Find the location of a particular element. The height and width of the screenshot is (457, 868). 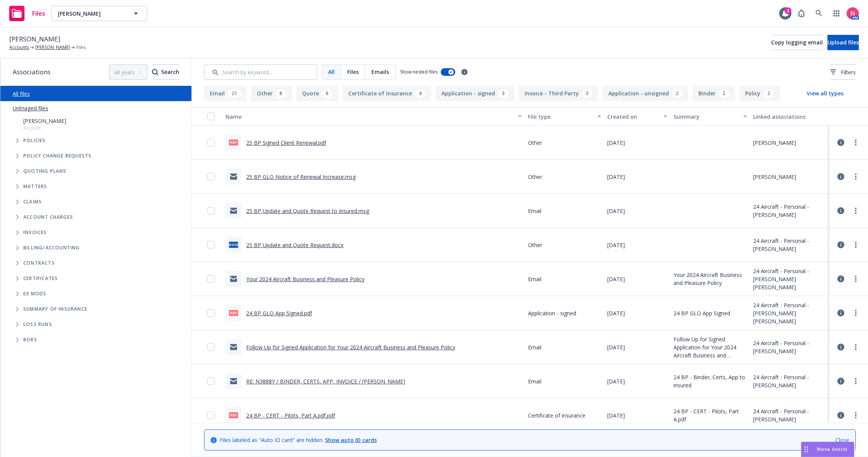

input: Search by keyword... is located at coordinates (261, 72).